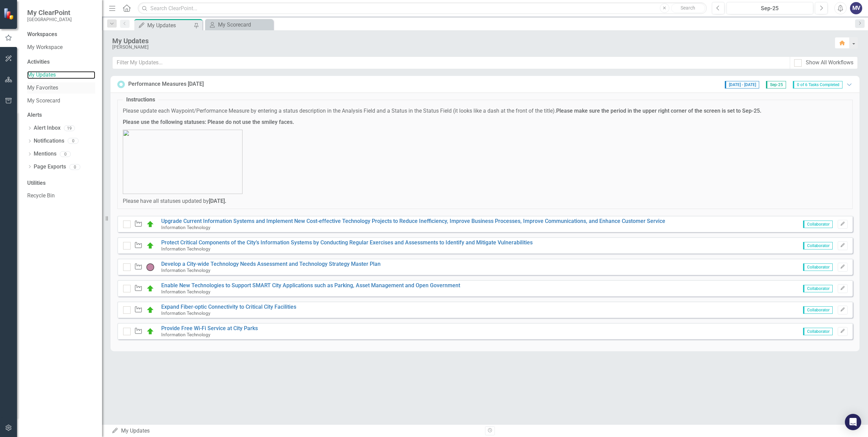 This screenshot has height=437, width=868. Describe the element at coordinates (485, 201) in the screenshot. I see `p: Please have all statuses updated by` at that location.